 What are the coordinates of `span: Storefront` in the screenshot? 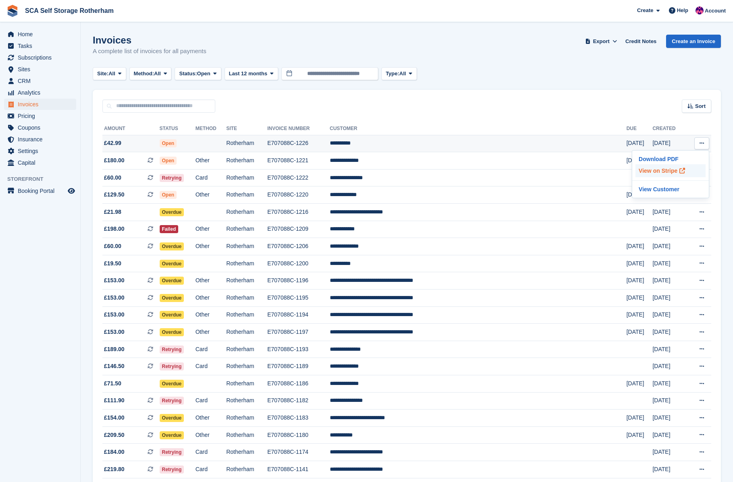 It's located at (44, 179).